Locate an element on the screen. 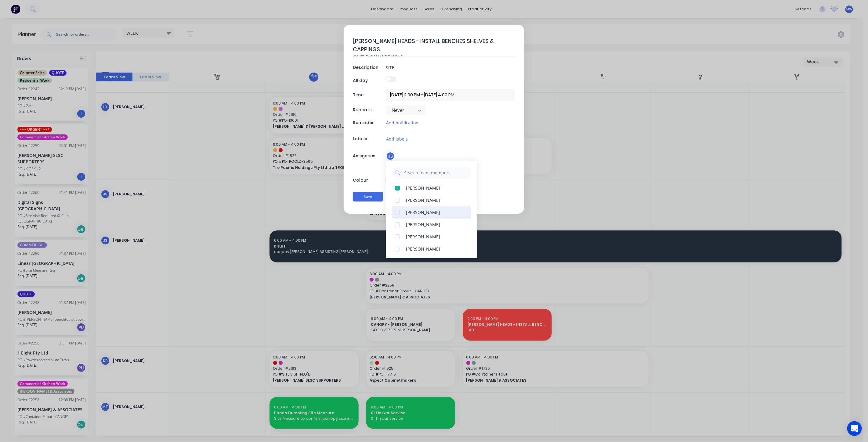 This screenshot has width=868, height=442. div: Description is located at coordinates (368, 67).